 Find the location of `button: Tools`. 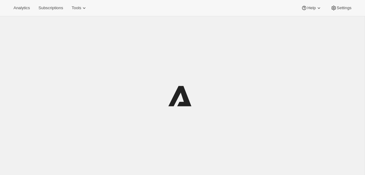

button: Tools is located at coordinates (79, 8).